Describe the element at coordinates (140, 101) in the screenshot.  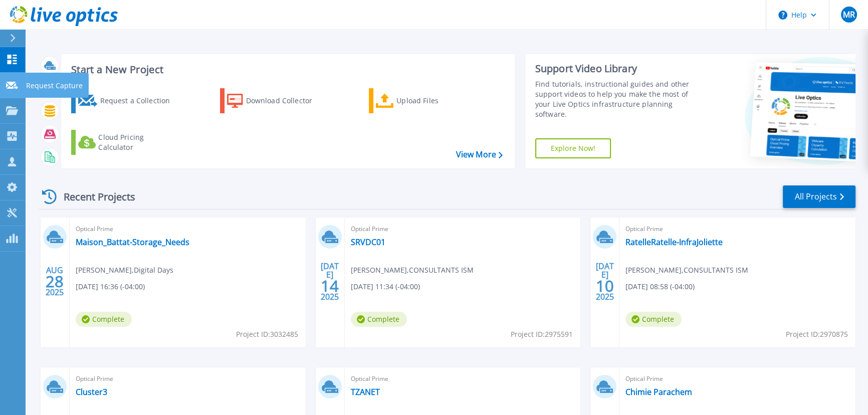
I see `div: Request a Collection` at that location.